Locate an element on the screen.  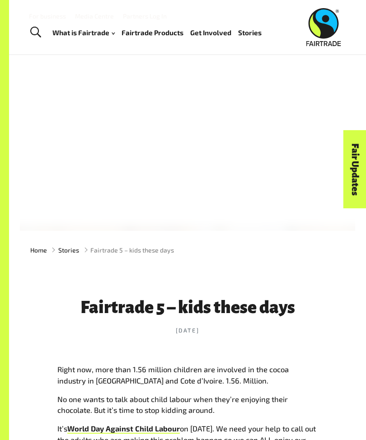
a: For business is located at coordinates (47, 16).